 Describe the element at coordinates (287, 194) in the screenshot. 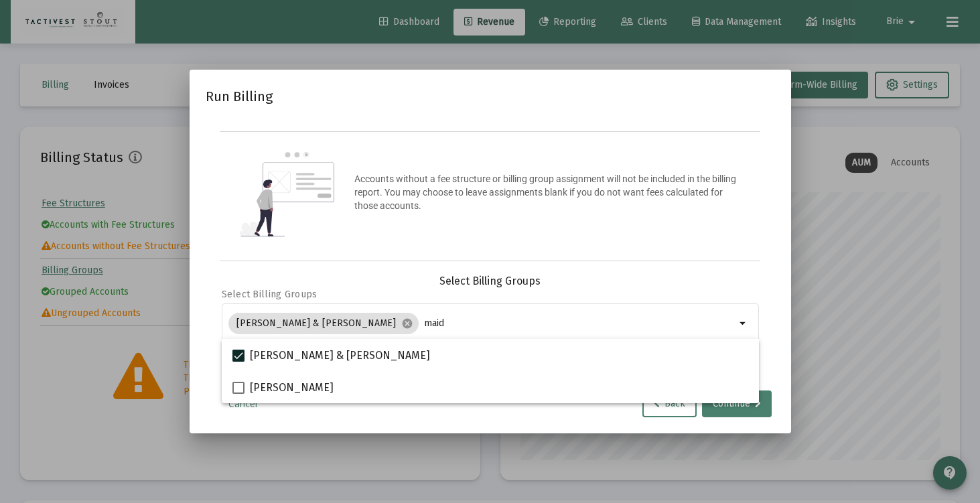

I see `img: question` at that location.